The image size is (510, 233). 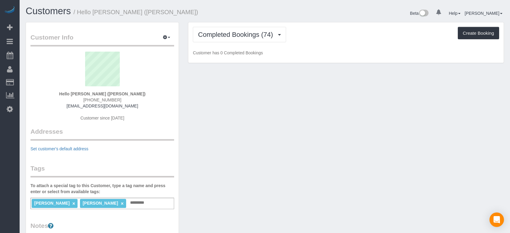 What do you see at coordinates (237, 34) in the screenshot?
I see `span: Completed Bookings (74)` at bounding box center [237, 34].